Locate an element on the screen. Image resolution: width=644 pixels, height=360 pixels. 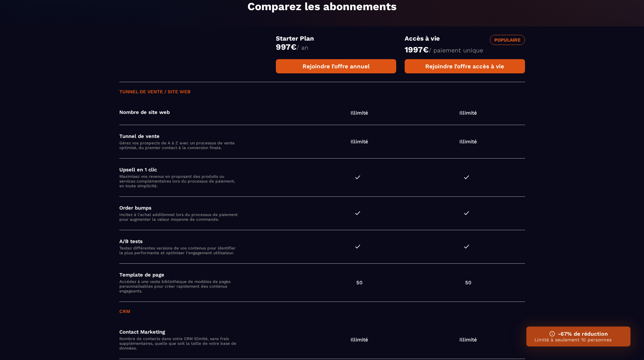
money: 997 is located at coordinates (286, 47).